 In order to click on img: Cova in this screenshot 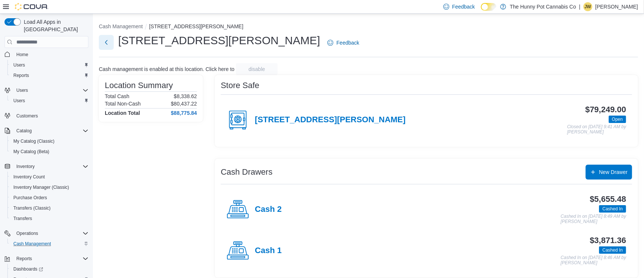, I will do `click(31, 6)`.